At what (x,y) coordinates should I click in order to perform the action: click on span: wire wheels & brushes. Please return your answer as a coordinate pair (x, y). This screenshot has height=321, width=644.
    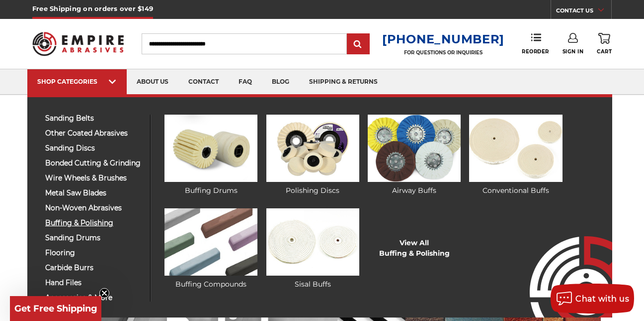
    Looking at the image, I should click on (94, 177).